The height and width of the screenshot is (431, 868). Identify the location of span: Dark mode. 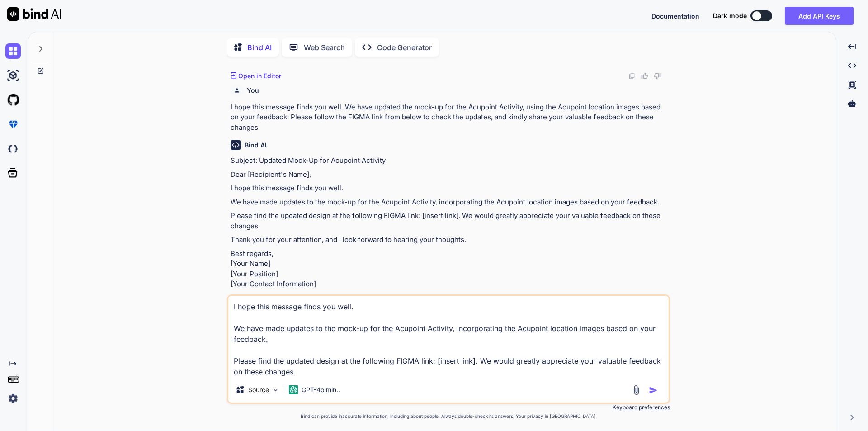
(730, 16).